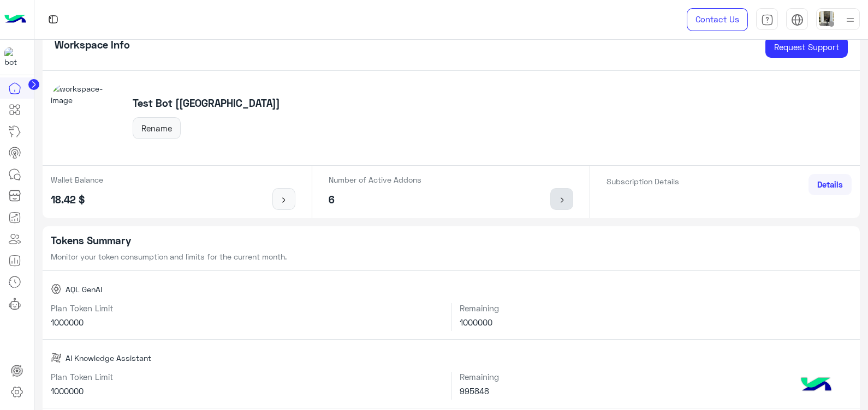  What do you see at coordinates (375, 200) in the screenshot?
I see `h5: 6` at bounding box center [375, 200].